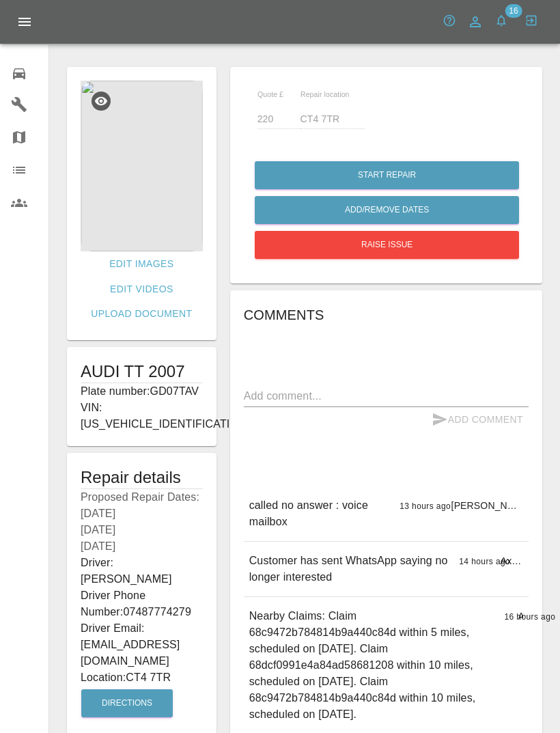  I want to click on p: Customer has sent WhatsApp saying no longer interested, so click(352, 569).